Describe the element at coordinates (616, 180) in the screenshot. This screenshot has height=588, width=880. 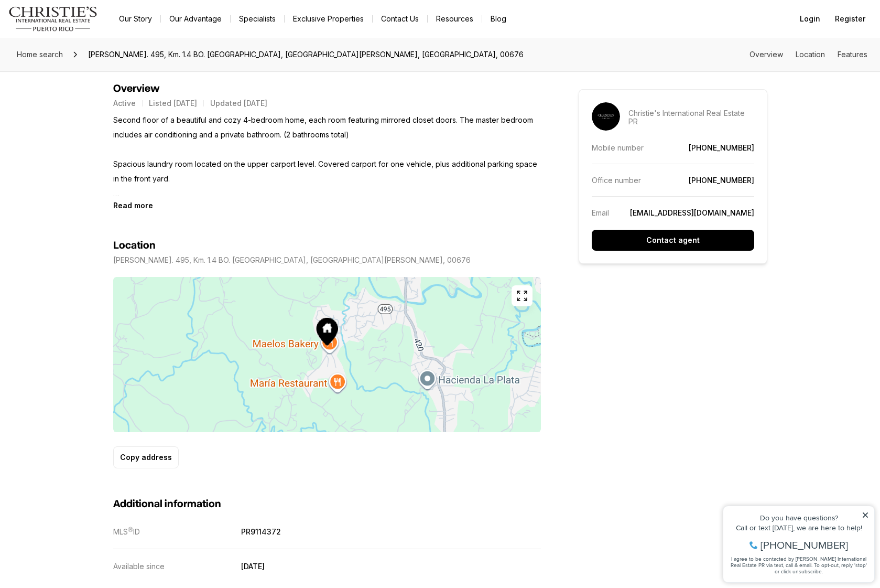
I see `p: Office number` at that location.